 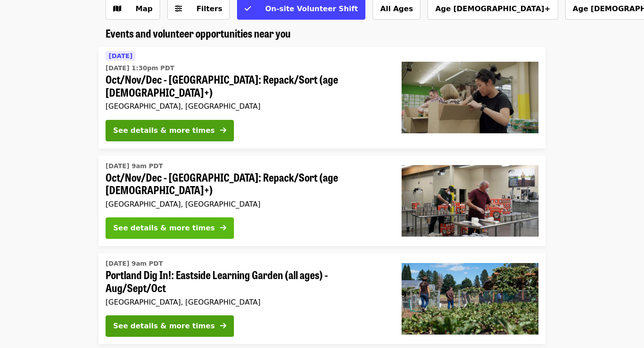 What do you see at coordinates (178, 9) in the screenshot?
I see `i: sliders-h icon` at bounding box center [178, 9].